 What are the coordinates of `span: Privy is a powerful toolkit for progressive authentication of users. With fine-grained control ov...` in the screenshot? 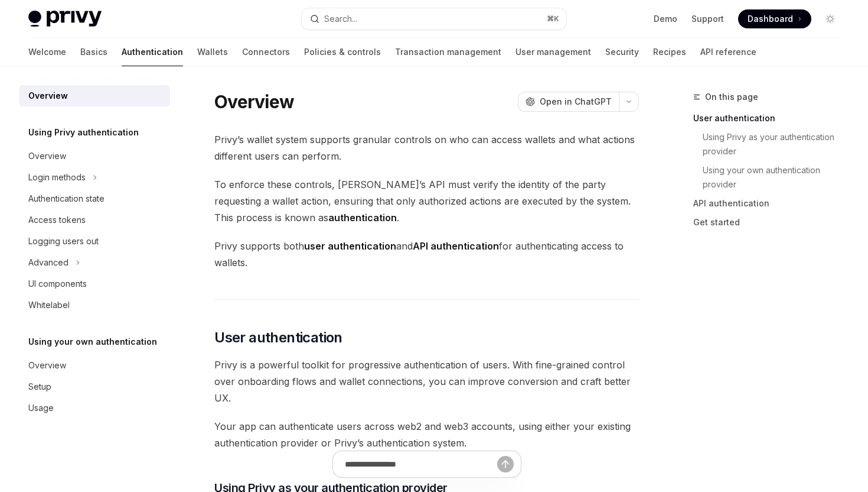 It's located at (427, 381).